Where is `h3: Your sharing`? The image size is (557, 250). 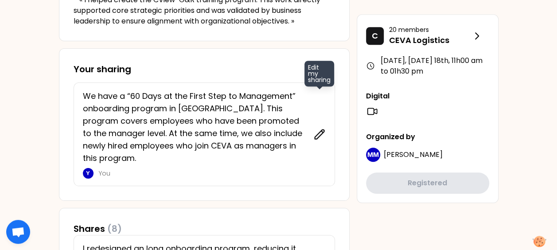 h3: Your sharing is located at coordinates (204, 69).